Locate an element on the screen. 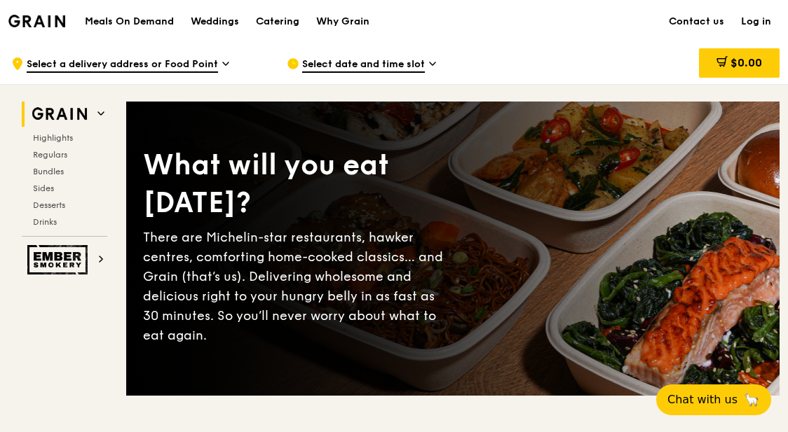 This screenshot has width=788, height=432. img: Grain web logo is located at coordinates (60, 114).